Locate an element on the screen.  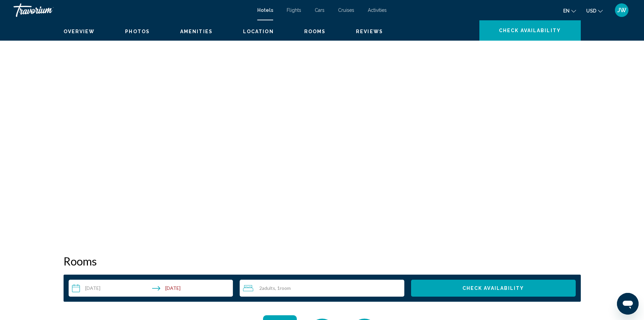
button: Travelers: 2 adults, 0 children is located at coordinates (322, 288).